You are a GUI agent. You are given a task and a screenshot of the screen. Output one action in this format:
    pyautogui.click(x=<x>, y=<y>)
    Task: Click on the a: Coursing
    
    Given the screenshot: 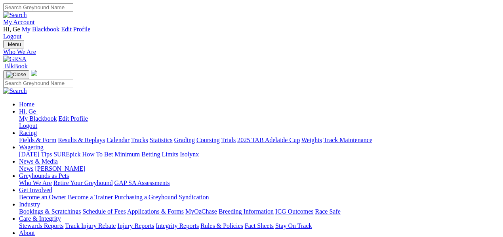 What is the action you would take?
    pyautogui.click(x=208, y=139)
    